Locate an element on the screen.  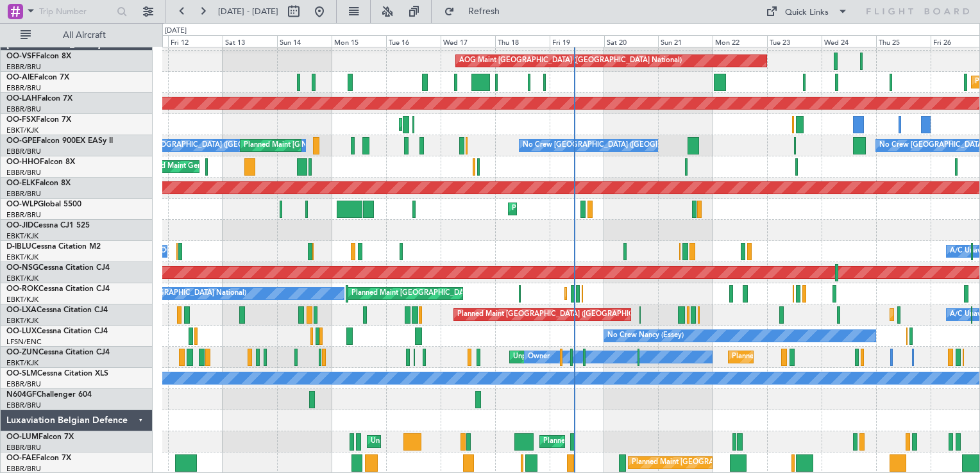
div: Tue 16 is located at coordinates (413, 41).